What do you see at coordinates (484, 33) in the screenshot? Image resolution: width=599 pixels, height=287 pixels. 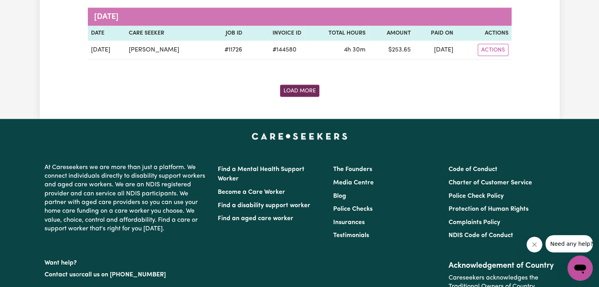 I see `th: Actions` at bounding box center [484, 33].